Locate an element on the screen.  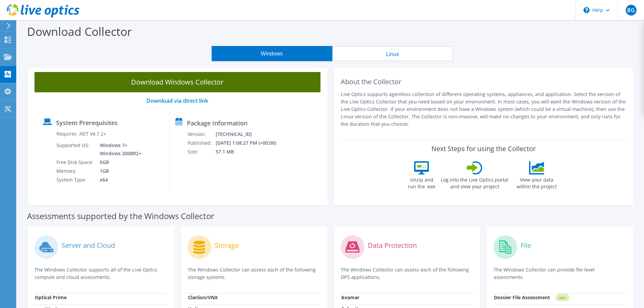
strong: Dossier File Assessment is located at coordinates (522, 297).